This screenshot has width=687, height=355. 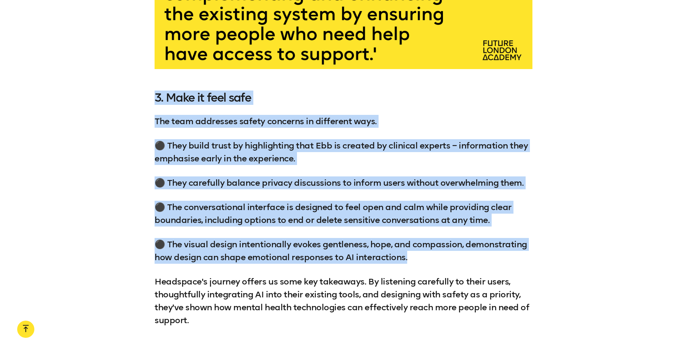 I want to click on p: ⚫️ The visual design intentionally evokes gentleness, hope, and compassion, demonstrating how des..., so click(x=343, y=251).